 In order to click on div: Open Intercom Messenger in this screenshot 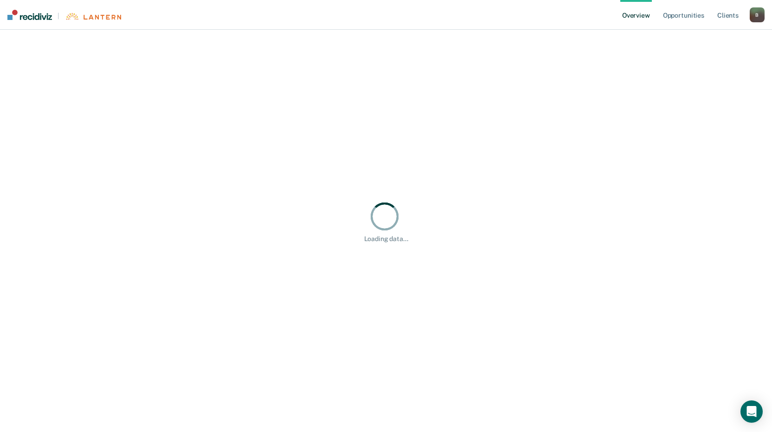, I will do `click(752, 411)`.